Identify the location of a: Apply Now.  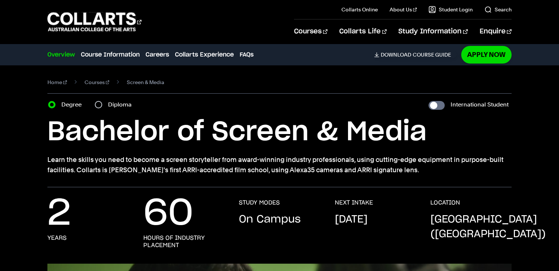
(486, 54).